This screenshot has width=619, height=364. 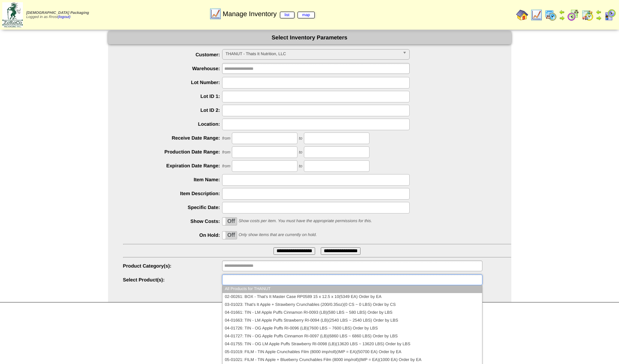 What do you see at coordinates (352, 352) in the screenshot?
I see `li: 05-01019: FILM - TIN Apple Crunchables Film (8000 imp/roll)(IMP = EA)(50700 EA) Order by EA` at bounding box center [352, 352].